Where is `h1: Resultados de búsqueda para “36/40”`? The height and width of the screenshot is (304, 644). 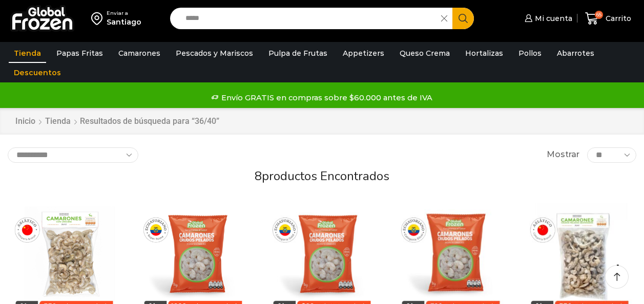
h1: Resultados de búsqueda para “36/40” is located at coordinates (150, 121).